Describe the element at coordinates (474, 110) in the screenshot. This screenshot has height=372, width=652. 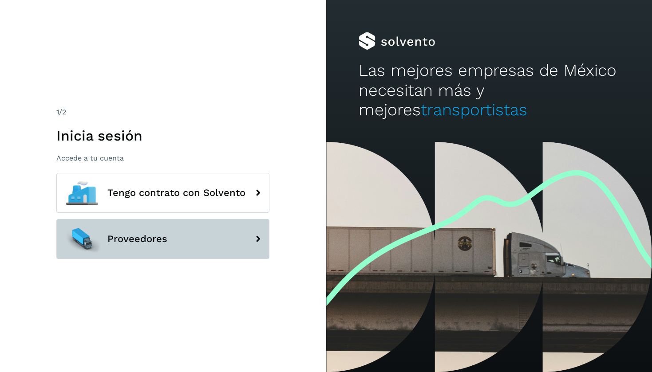
I see `span: transportistas` at that location.